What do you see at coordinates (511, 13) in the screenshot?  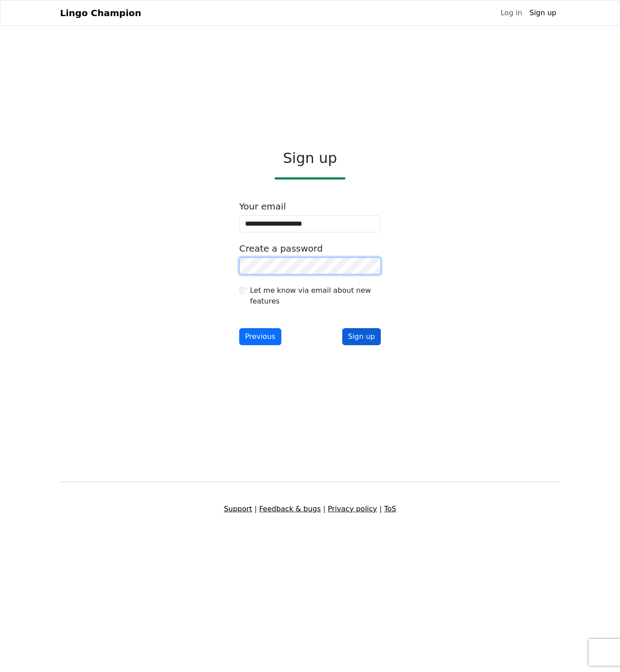 I see `a: Log in` at bounding box center [511, 13].